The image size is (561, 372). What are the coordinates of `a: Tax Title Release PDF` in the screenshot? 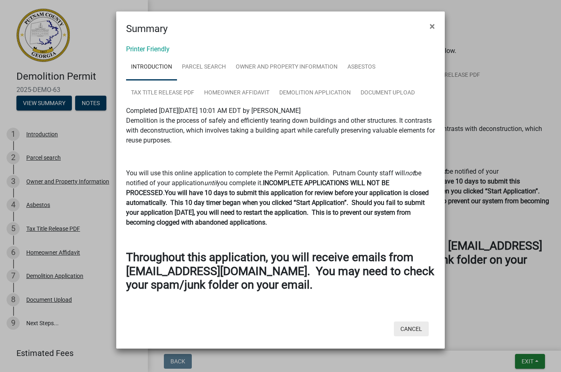 It's located at (163, 93).